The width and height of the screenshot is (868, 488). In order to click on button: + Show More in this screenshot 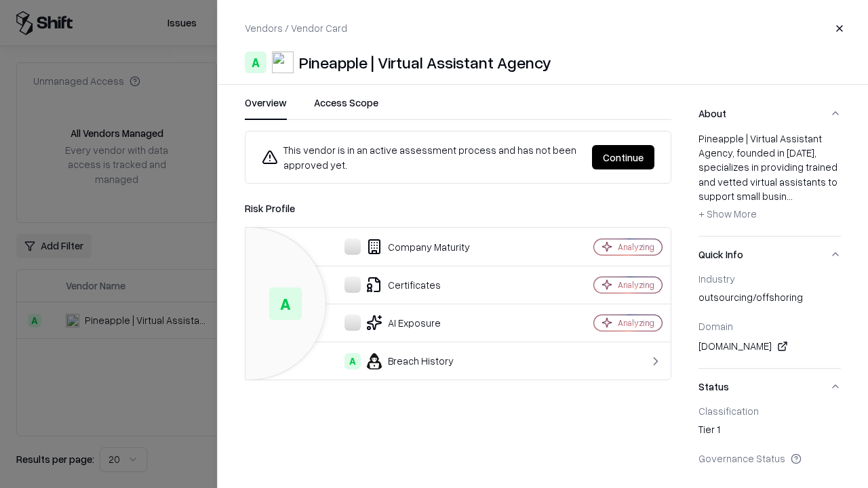, I will do `click(728, 214)`.